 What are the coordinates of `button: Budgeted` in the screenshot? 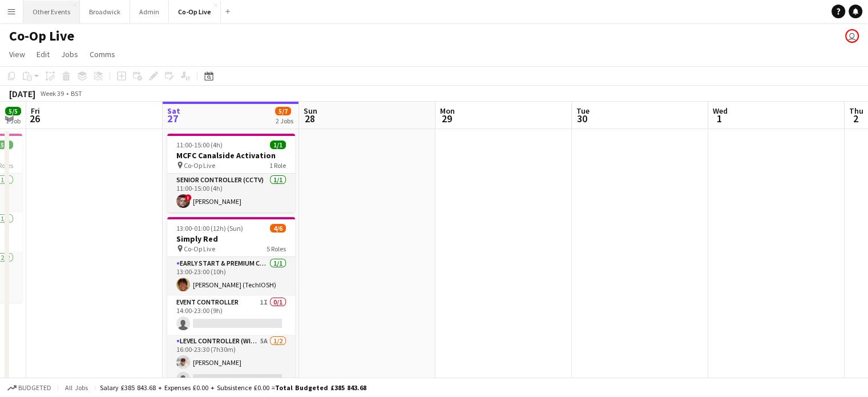 It's located at (29, 388).